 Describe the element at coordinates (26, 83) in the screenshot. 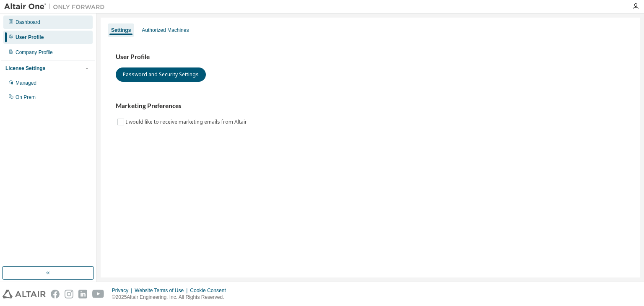

I see `div: Managed` at that location.